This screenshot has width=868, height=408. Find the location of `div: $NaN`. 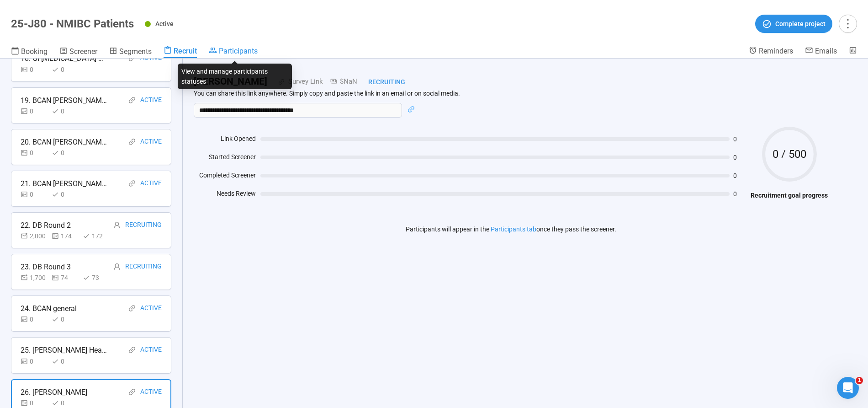

div: $NaN is located at coordinates (340, 82).